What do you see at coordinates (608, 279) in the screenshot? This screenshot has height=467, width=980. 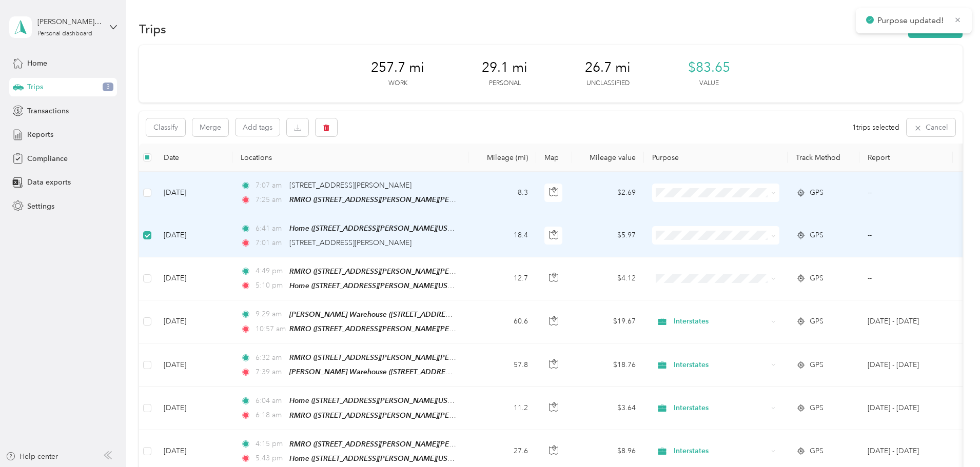 I see `td: $4.12` at bounding box center [608, 279].